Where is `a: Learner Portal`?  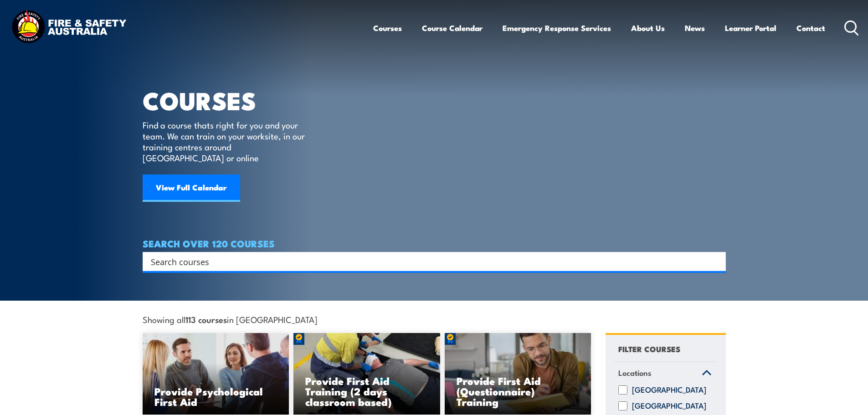 a: Learner Portal is located at coordinates (750, 28).